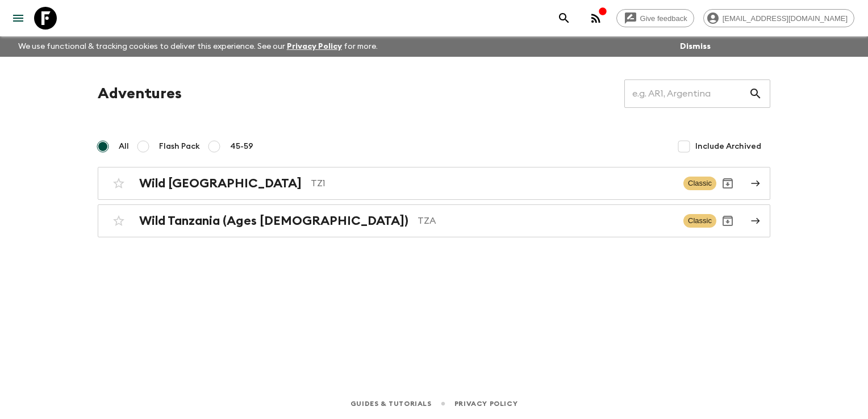  I want to click on span: All, so click(124, 147).